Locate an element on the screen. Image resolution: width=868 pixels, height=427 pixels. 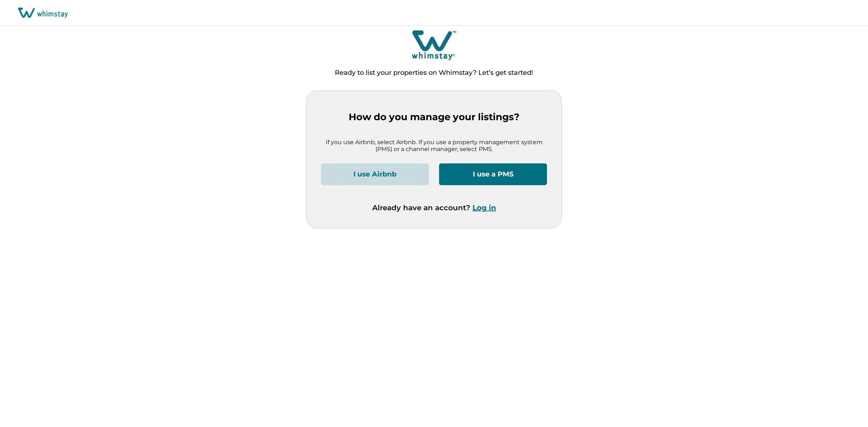
p: How do you manage your listings? is located at coordinates (434, 117).